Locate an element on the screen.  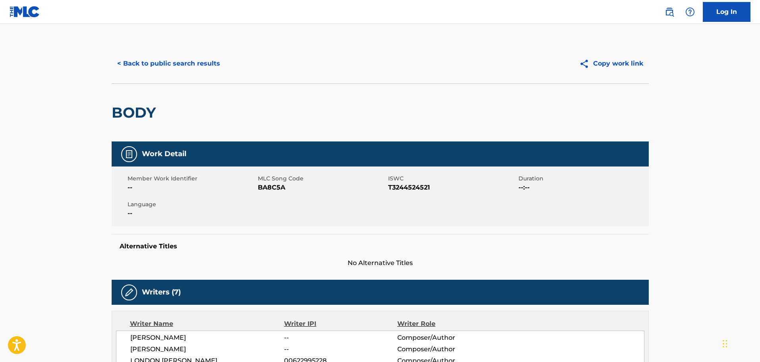
img: Copy work link is located at coordinates (586, 64).